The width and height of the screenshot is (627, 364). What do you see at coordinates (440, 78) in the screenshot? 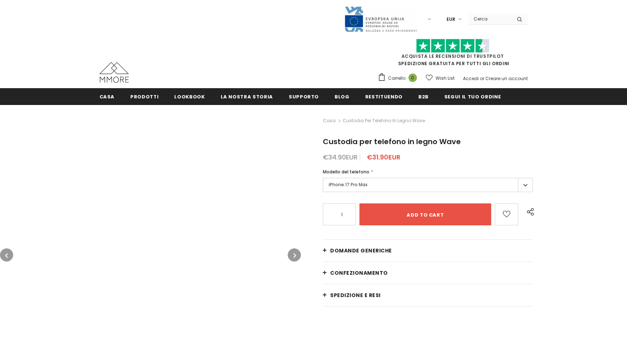
I see `a: Wish List` at bounding box center [440, 78].